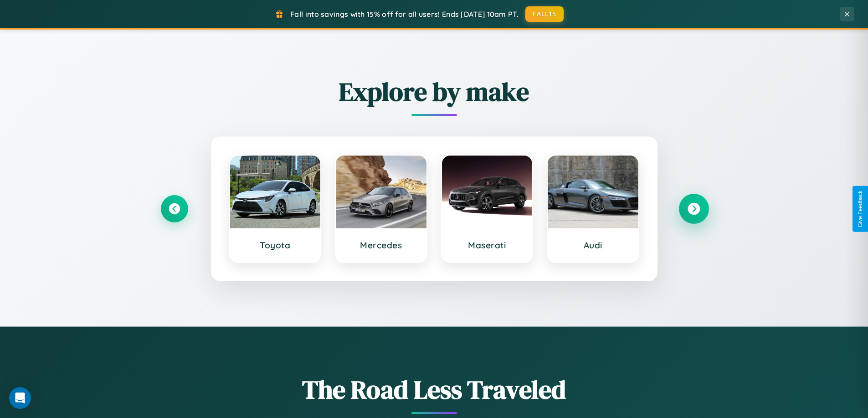 Image resolution: width=868 pixels, height=418 pixels. What do you see at coordinates (860, 209) in the screenshot?
I see `div: Give Feedback` at bounding box center [860, 209].